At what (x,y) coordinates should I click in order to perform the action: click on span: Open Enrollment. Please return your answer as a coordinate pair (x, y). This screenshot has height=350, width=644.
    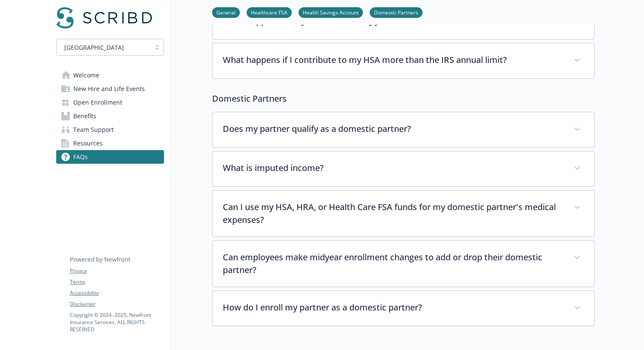
    Looking at the image, I should click on (98, 103).